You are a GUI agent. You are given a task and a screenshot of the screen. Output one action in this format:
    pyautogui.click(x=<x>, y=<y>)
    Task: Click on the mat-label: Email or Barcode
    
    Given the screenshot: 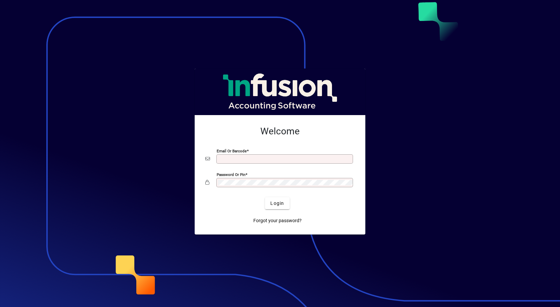 What is the action you would take?
    pyautogui.click(x=232, y=151)
    